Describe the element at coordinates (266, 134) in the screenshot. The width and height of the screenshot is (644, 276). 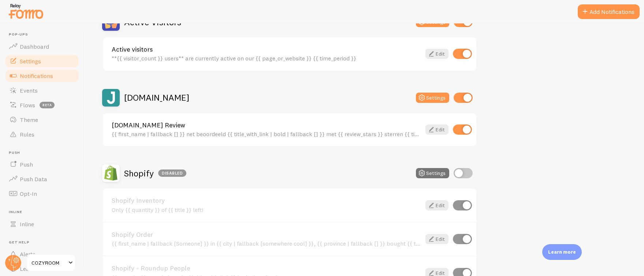
I see `div: {{ first_name | fallback [] }} net beoordeeld {{ title_with_link | bold | fallback [] }} met {{ r...` at that location.